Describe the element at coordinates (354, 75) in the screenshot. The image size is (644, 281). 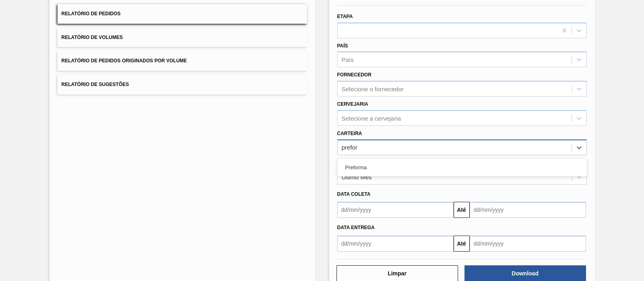
I see `label: Fornecedor` at that location.